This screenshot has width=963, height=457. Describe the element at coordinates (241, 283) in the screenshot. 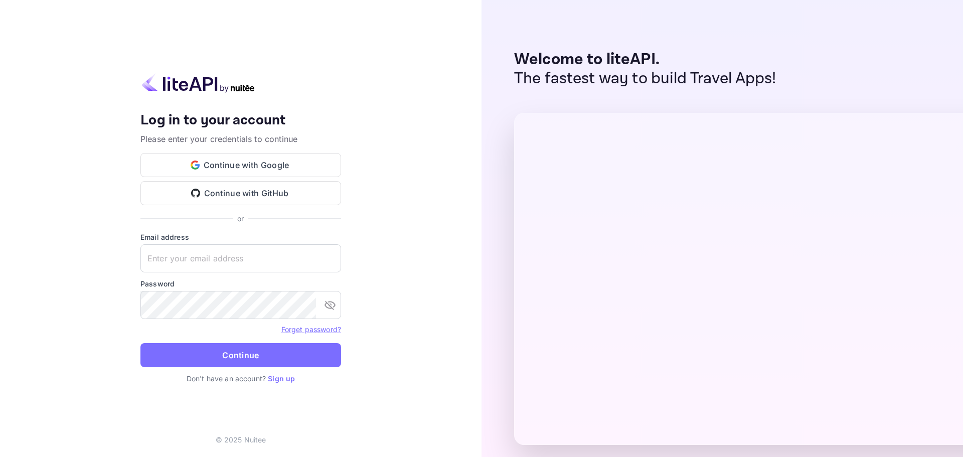

I see `label: Password` at that location.